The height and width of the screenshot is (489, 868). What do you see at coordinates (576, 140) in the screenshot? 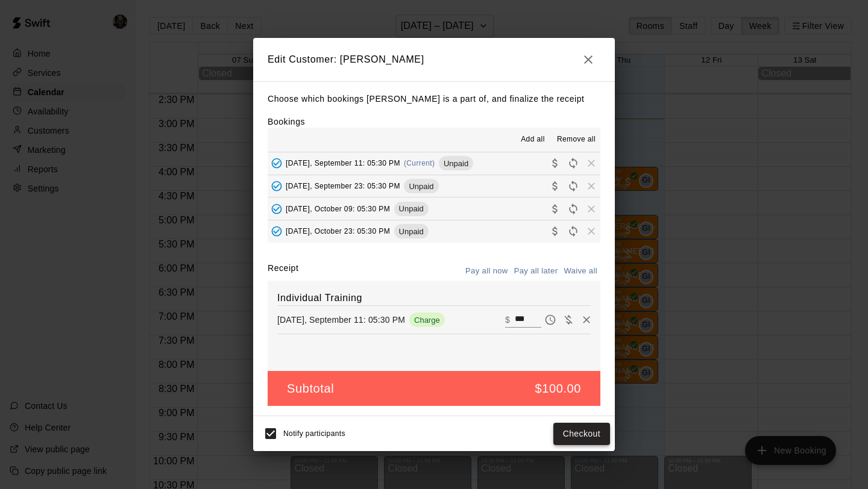
I see `button: Remove all` at bounding box center [576, 140].